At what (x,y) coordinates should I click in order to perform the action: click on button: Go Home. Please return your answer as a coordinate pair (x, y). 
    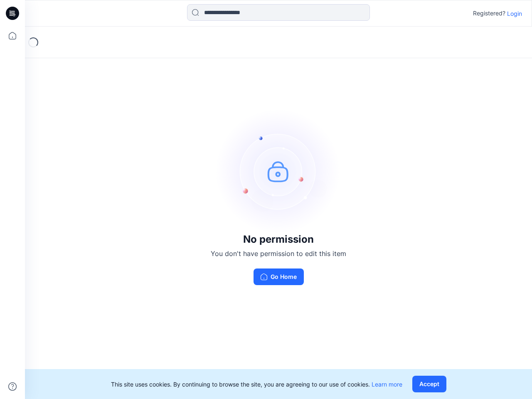
    Looking at the image, I should click on (278, 277).